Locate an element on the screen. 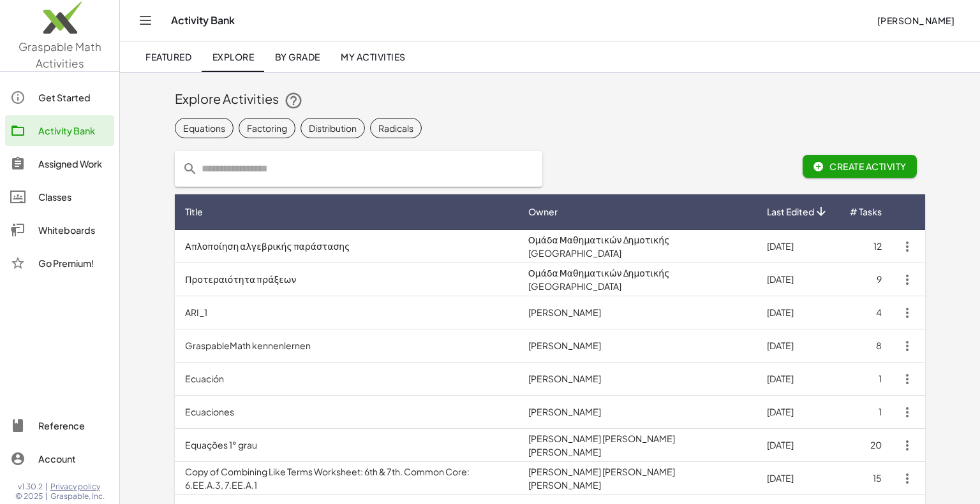  span: © 2025 is located at coordinates (29, 496).